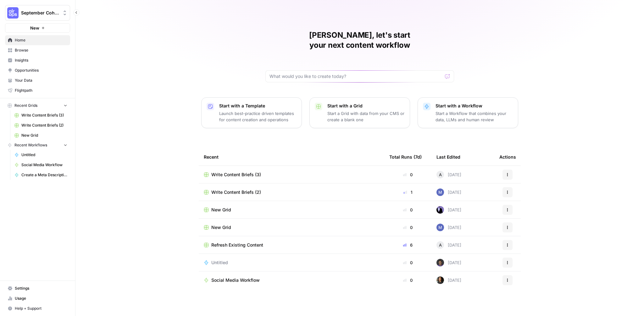  Describe the element at coordinates (474, 116) in the screenshot. I see `p: Start a Workflow that combines your data, LLMs and human review` at that location.